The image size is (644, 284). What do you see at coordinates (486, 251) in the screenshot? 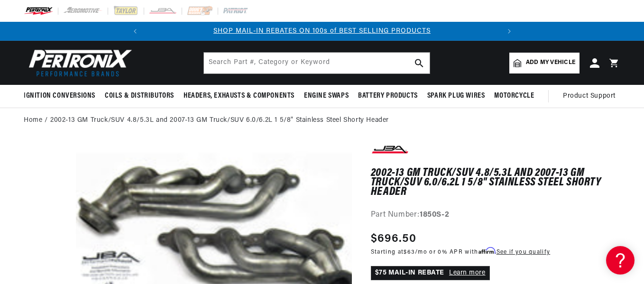
I see `span: Affirm` at bounding box center [486, 251].